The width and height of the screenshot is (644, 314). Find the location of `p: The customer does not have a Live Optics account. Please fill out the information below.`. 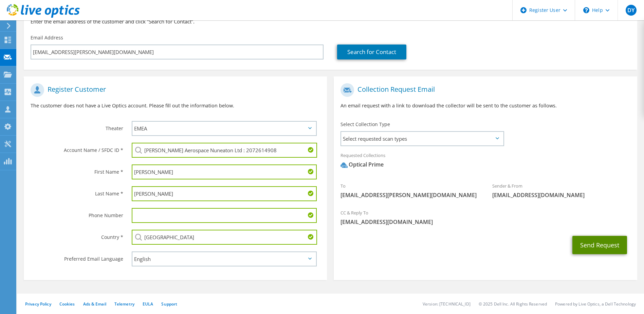

p: The customer does not have a Live Optics account. Please fill out the information below. is located at coordinates (175, 106).